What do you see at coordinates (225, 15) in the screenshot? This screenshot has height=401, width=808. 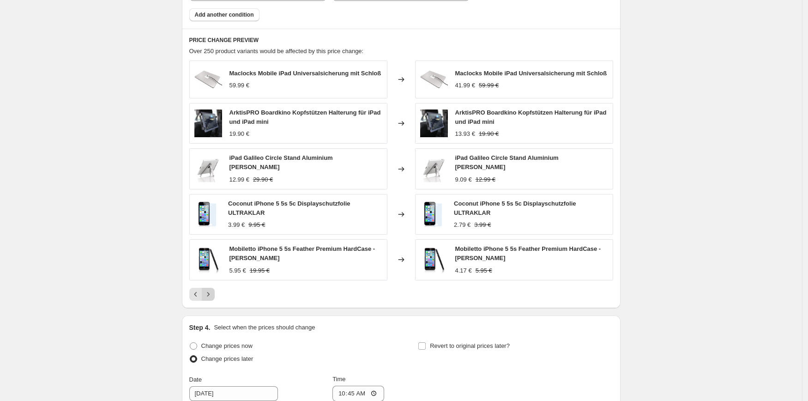 I see `span: Add another condition` at bounding box center [225, 15].